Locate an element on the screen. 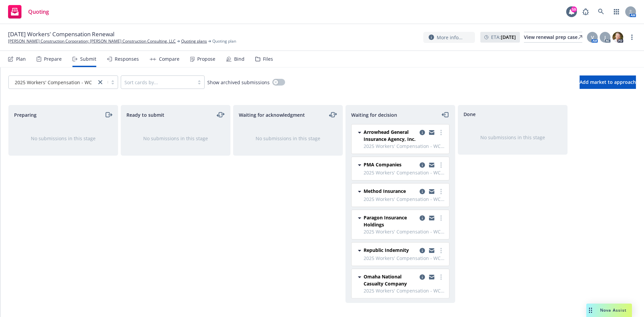  span: J is located at coordinates (605, 37).